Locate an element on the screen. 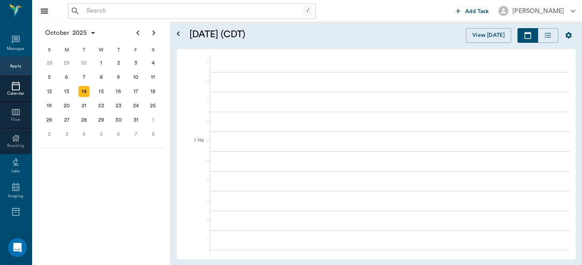 This screenshot has width=582, height=265. div: Monday, October 13, 2025 is located at coordinates (67, 92).